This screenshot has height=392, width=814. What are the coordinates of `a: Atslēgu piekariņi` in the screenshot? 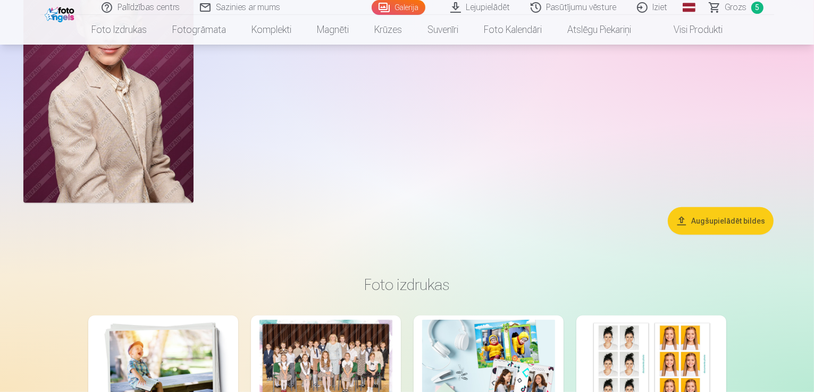 It's located at (599, 30).